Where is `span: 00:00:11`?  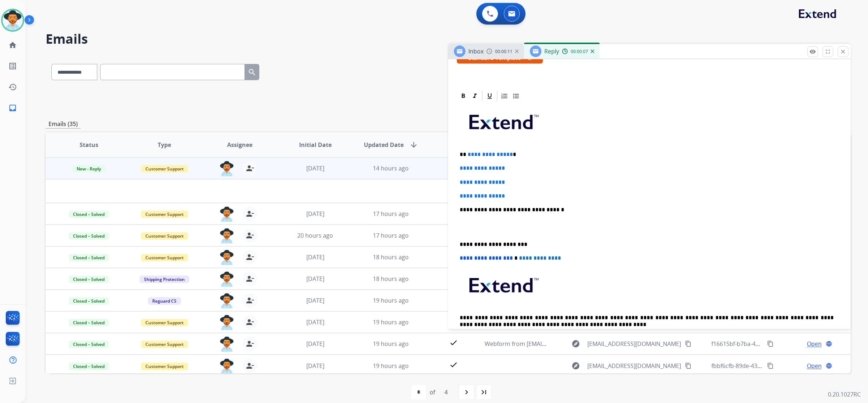 span: 00:00:11 is located at coordinates (504, 52).